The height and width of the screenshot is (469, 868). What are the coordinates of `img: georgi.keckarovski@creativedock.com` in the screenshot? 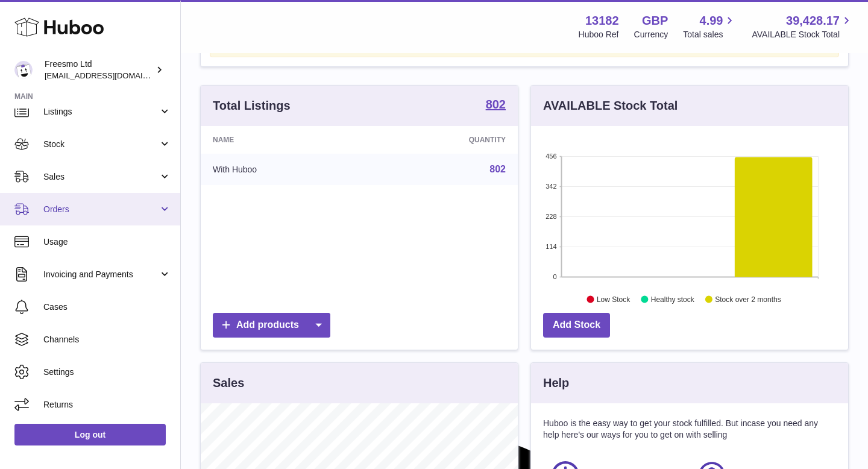 It's located at (24, 70).